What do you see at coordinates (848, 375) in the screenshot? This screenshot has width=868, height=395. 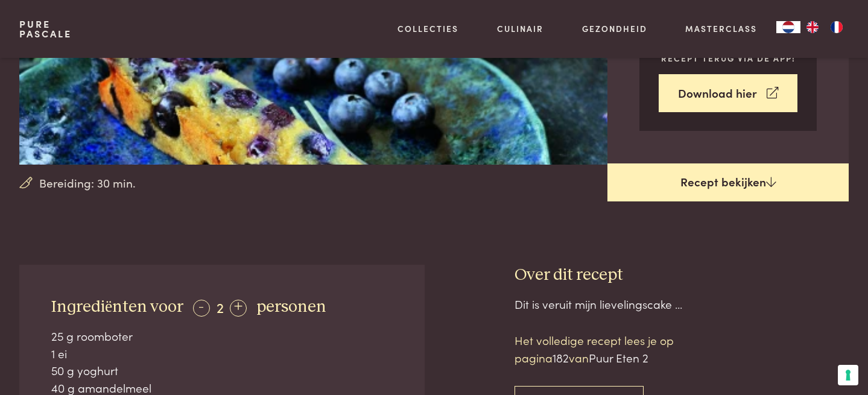 I see `button: Uw voorkeuren voor toestemming voor trackingtechnologieën` at bounding box center [848, 375].